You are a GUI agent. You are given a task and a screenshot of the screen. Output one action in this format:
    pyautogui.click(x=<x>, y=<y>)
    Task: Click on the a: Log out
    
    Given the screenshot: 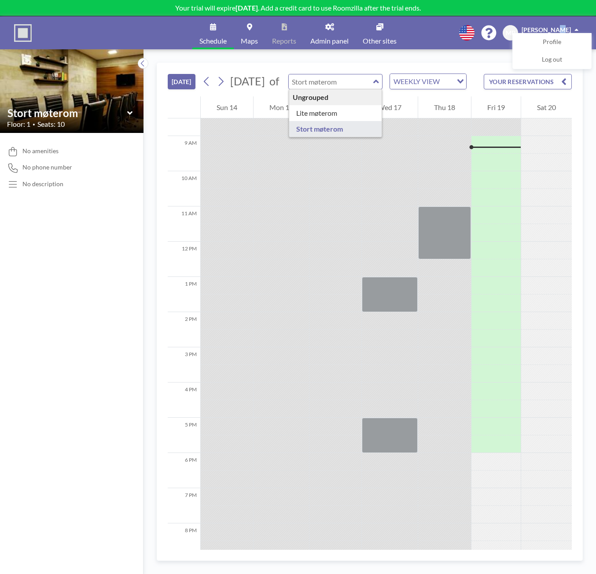 What is the action you would take?
    pyautogui.click(x=552, y=60)
    